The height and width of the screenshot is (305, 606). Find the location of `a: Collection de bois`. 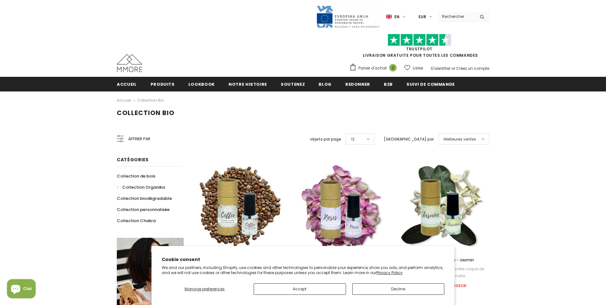

a: Collection de bois is located at coordinates (136, 176).